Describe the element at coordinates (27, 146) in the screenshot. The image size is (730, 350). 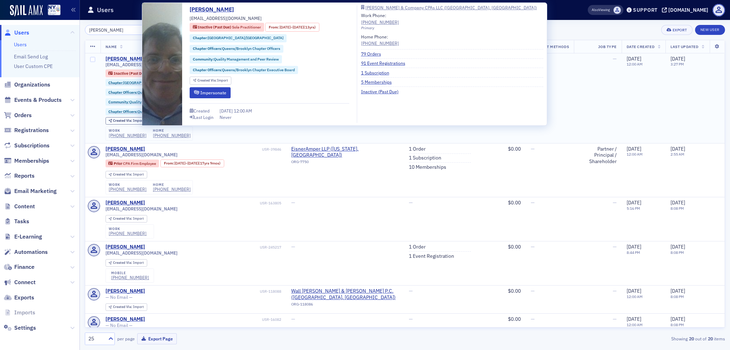
I see `a: Subscriptions` at that location.